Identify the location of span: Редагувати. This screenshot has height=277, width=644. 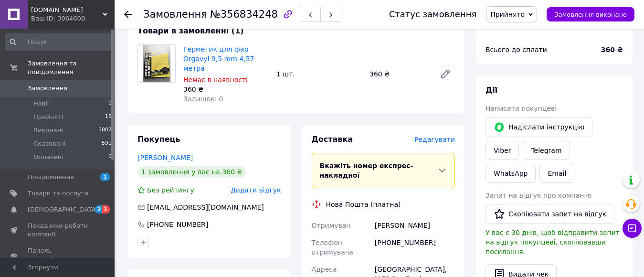
(435, 139).